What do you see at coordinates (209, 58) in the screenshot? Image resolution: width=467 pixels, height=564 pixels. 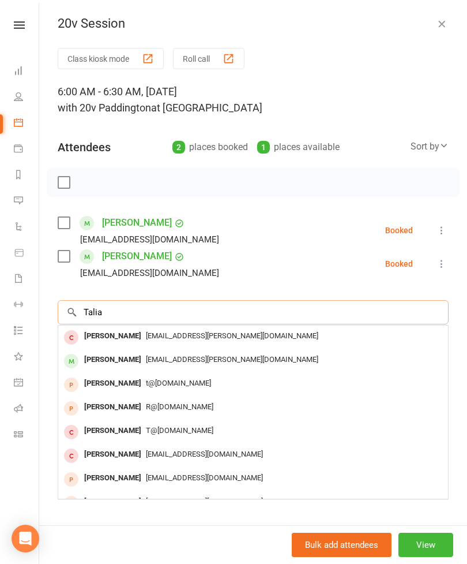 I see `button: Roll call` at bounding box center [209, 58].